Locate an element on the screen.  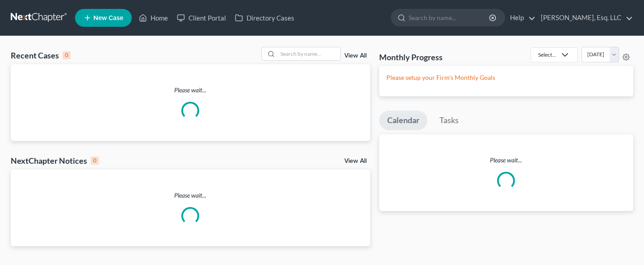
h3: Monthly Progress is located at coordinates (411, 57).